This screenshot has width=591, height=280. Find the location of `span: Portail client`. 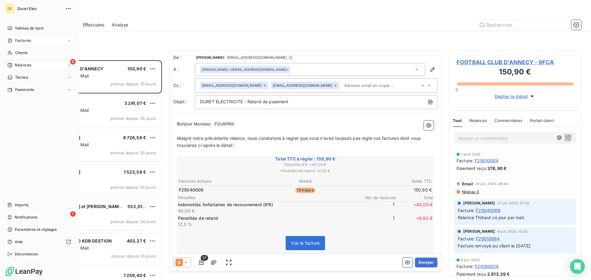

span: Portail client is located at coordinates (542, 121).